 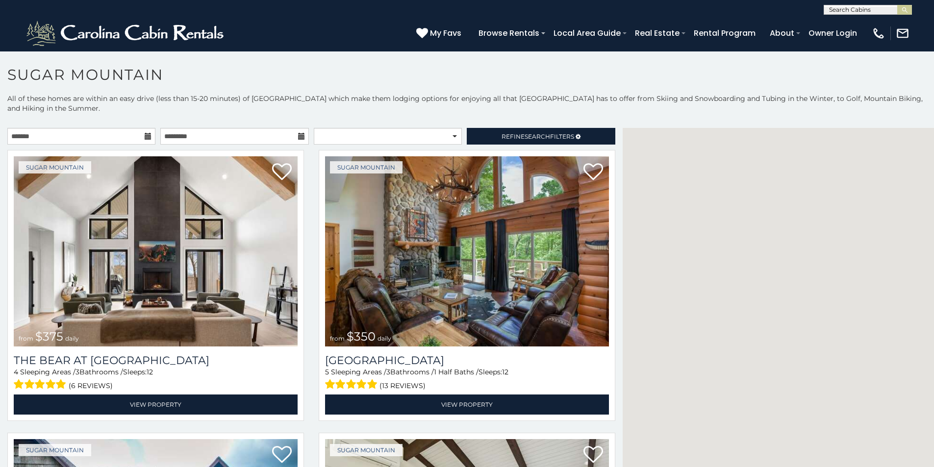 I want to click on span: 4, so click(x=16, y=372).